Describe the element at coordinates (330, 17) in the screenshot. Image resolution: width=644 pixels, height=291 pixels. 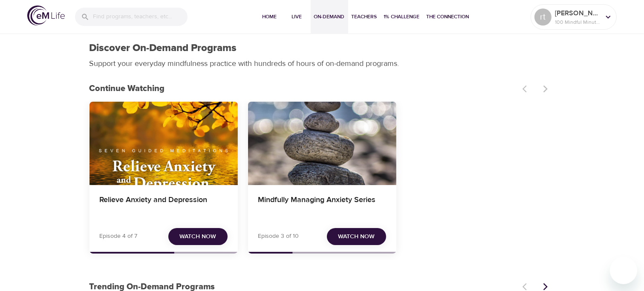
I see `span: On-Demand` at that location.